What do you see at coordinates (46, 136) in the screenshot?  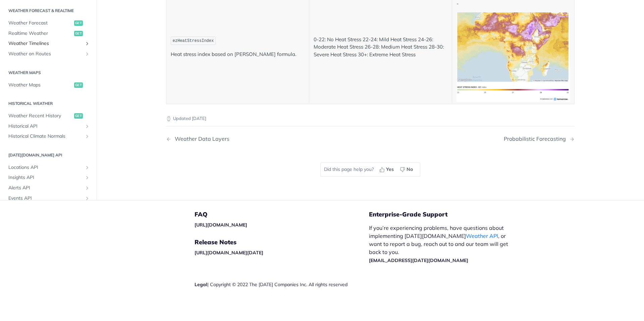 I see `span: Historical Climate Normals` at bounding box center [46, 136].